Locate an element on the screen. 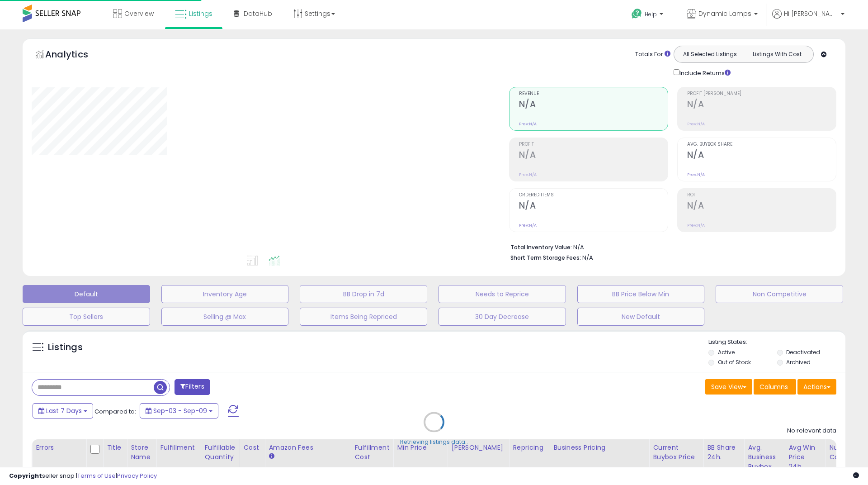  span: Dynamic Lamps is located at coordinates (725, 13).